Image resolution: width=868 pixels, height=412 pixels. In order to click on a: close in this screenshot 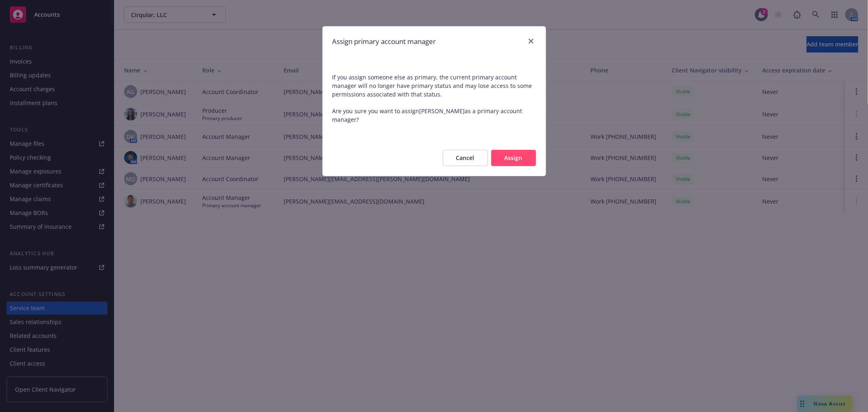, I will do `click(531, 41)`.